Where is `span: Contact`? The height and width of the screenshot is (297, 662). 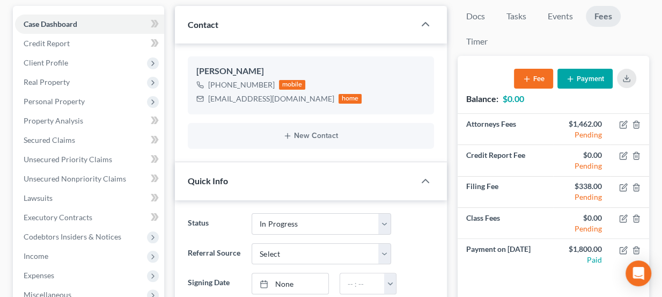 span: Contact is located at coordinates (203, 24).